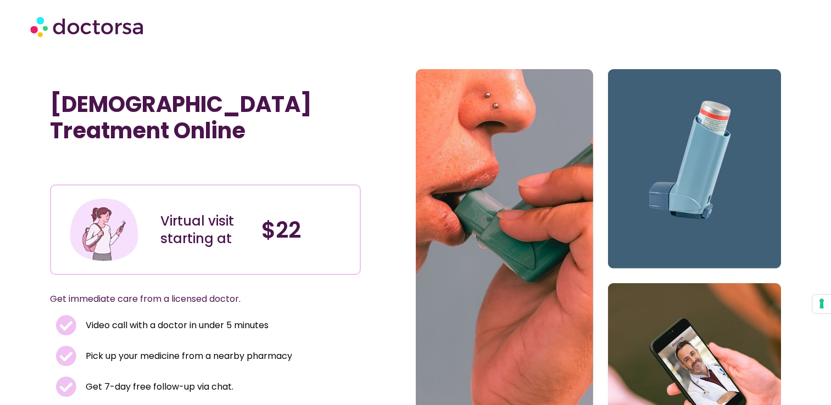 The height and width of the screenshot is (405, 831). Describe the element at coordinates (158, 387) in the screenshot. I see `span: Get 7-day free follow-up via chat.` at that location.